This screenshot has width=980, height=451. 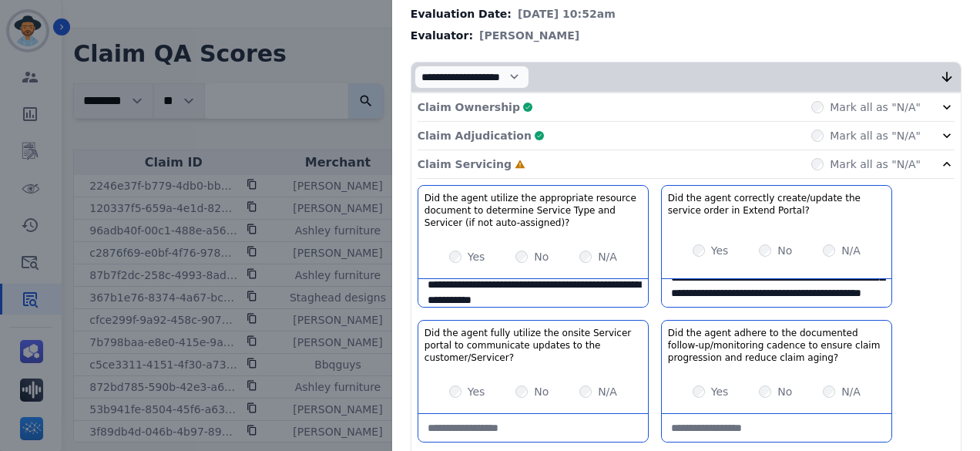 What do you see at coordinates (777, 346) in the screenshot?
I see `h3: Did the agent adhere to the documented follow-up/monitoring cadence to ensure claim progression a...` at bounding box center [777, 346].